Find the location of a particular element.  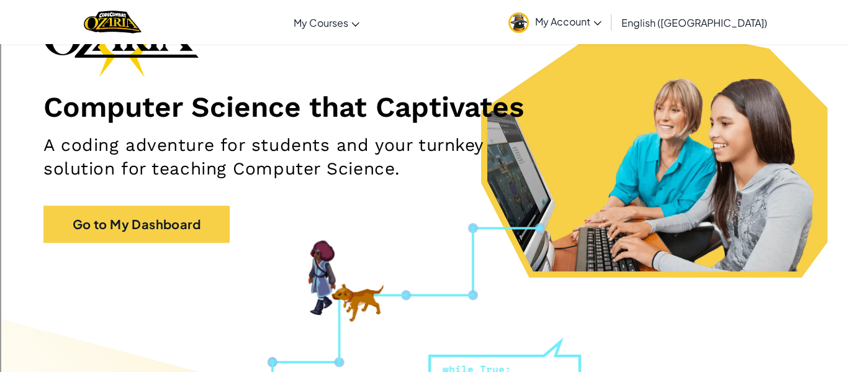

a: Ozaria by CodeCombat logo is located at coordinates (112, 22).